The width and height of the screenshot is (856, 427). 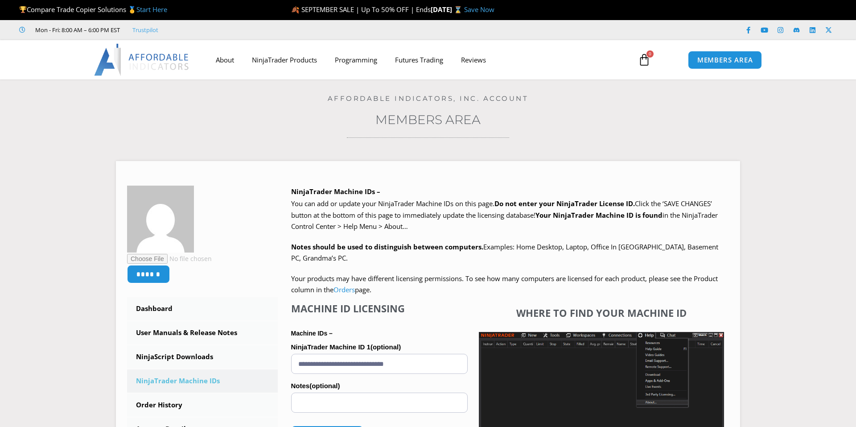 I want to click on strong: Your NinjaTrader Machine ID is found, so click(x=599, y=215).